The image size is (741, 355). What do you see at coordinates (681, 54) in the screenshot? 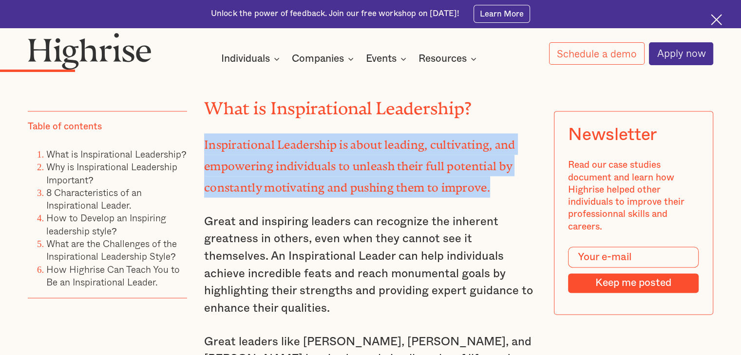
I see `a: Apply now` at bounding box center [681, 54].